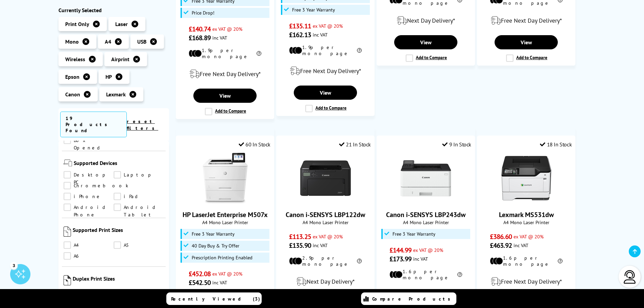  I want to click on img: Canon i-SENSYS LBP122dw, so click(326, 178).